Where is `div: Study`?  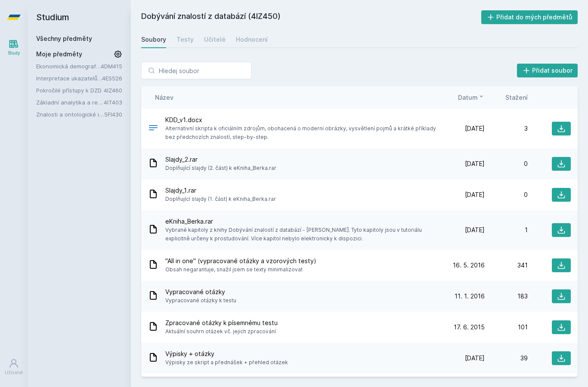
div: Study is located at coordinates (14, 53).